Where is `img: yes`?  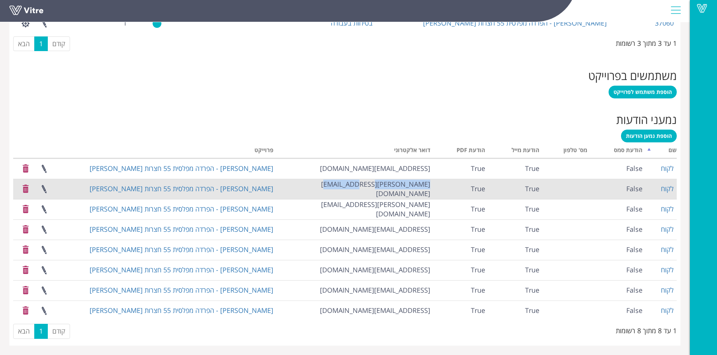 img: yes is located at coordinates (157, 23).